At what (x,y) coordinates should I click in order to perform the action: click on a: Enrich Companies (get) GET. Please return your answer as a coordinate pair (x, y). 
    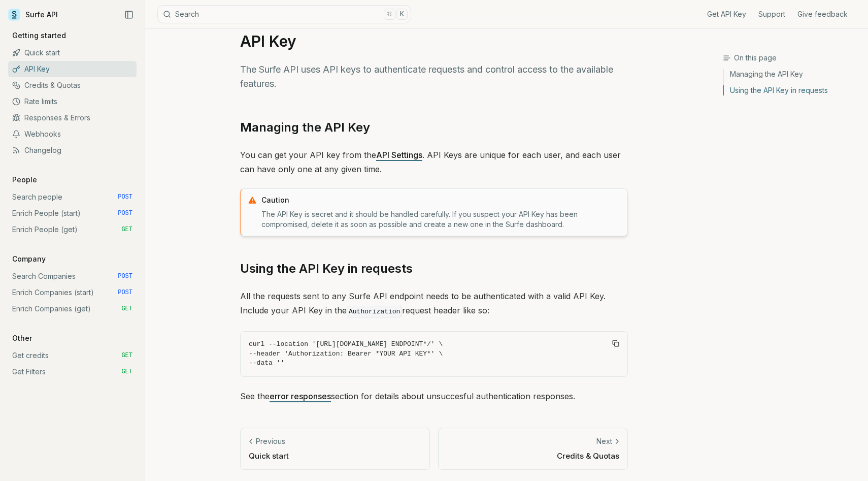
    Looking at the image, I should click on (72, 309).